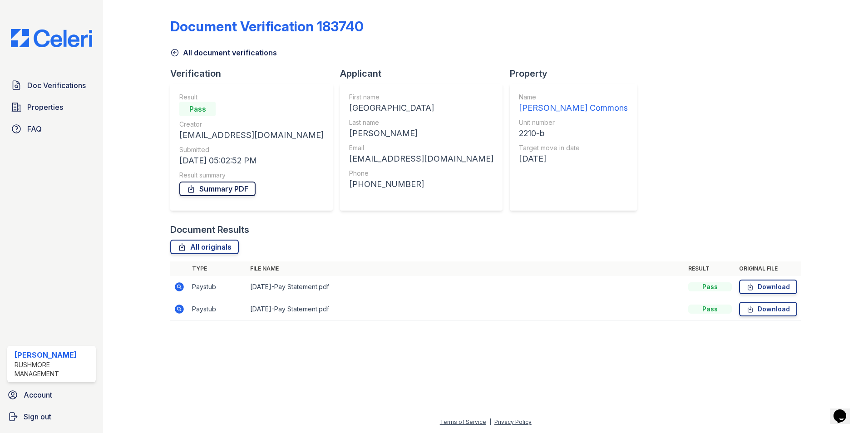  Describe the element at coordinates (56, 86) in the screenshot. I see `span: Doc Verifications` at that location.